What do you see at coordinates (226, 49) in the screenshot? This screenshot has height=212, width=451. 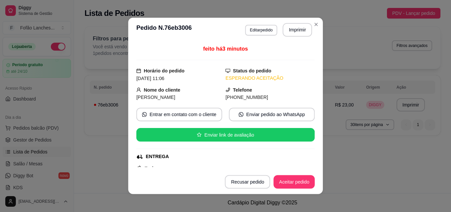 I see `span: feito há 3 minutos` at bounding box center [226, 49].